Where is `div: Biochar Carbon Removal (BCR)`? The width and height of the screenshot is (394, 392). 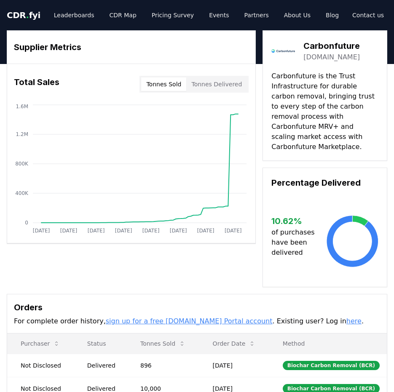
div: Biochar Carbon Removal (BCR) is located at coordinates (331, 366).